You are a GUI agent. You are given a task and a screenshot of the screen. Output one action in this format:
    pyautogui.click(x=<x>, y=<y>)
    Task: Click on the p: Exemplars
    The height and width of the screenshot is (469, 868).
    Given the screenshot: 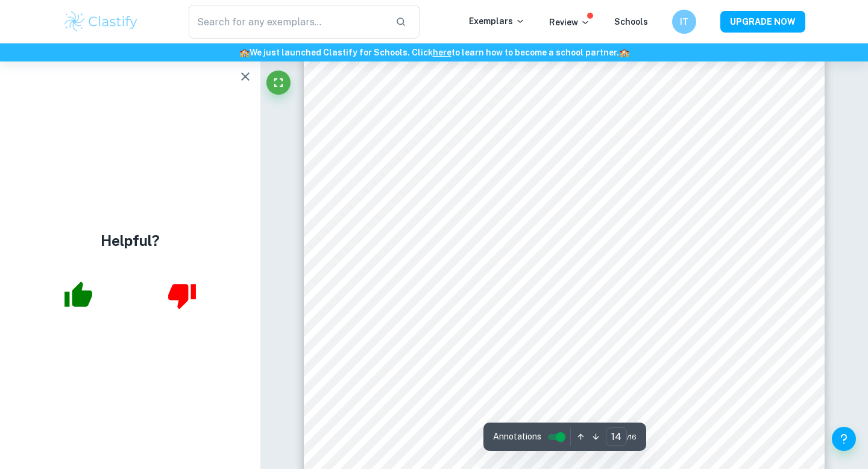 What is the action you would take?
    pyautogui.click(x=496, y=21)
    